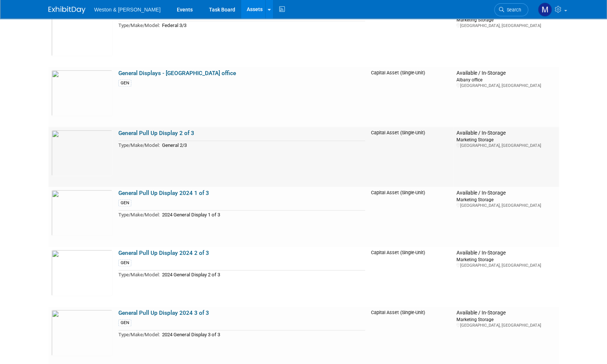 The image size is (607, 364). Describe the element at coordinates (506, 79) in the screenshot. I see `div: Albany office` at that location.